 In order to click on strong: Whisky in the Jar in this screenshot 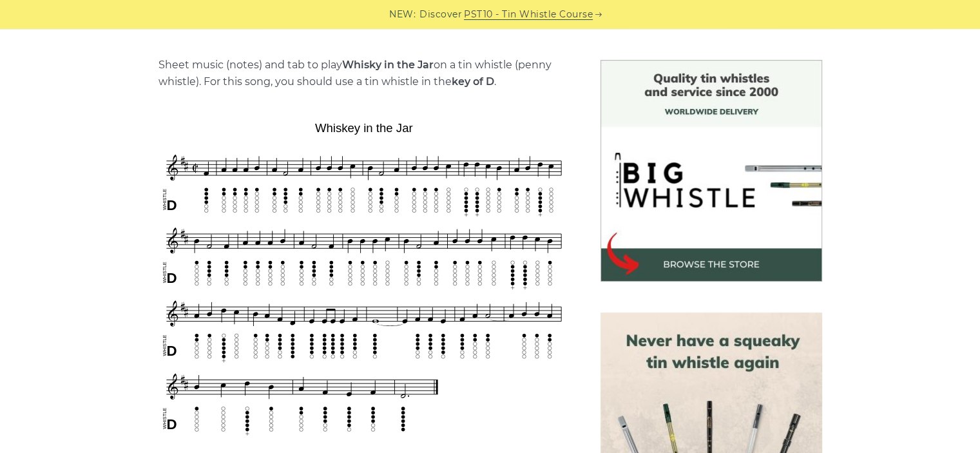, I will do `click(388, 64)`.